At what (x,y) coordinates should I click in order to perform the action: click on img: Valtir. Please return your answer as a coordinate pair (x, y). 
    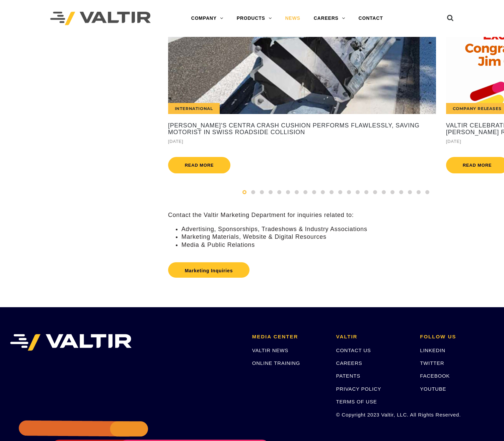
    Looking at the image, I should click on (101, 18).